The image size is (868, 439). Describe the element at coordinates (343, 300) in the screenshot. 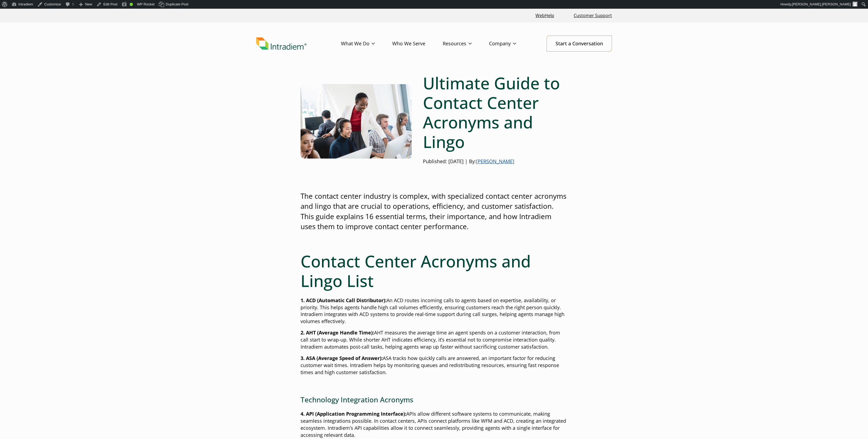

I see `strong: 1. ACD (Automatic Call Distributor):` at that location.